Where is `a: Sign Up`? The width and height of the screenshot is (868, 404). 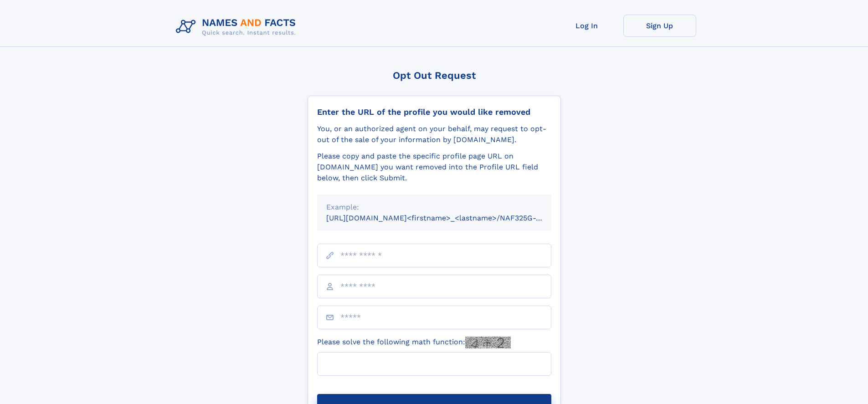
a: Sign Up is located at coordinates (660, 26).